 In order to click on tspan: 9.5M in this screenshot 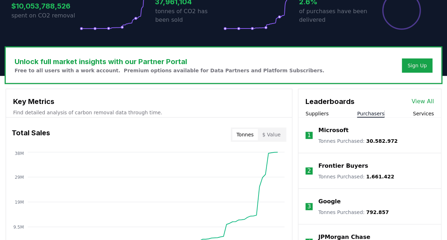, I will do `click(19, 227)`.